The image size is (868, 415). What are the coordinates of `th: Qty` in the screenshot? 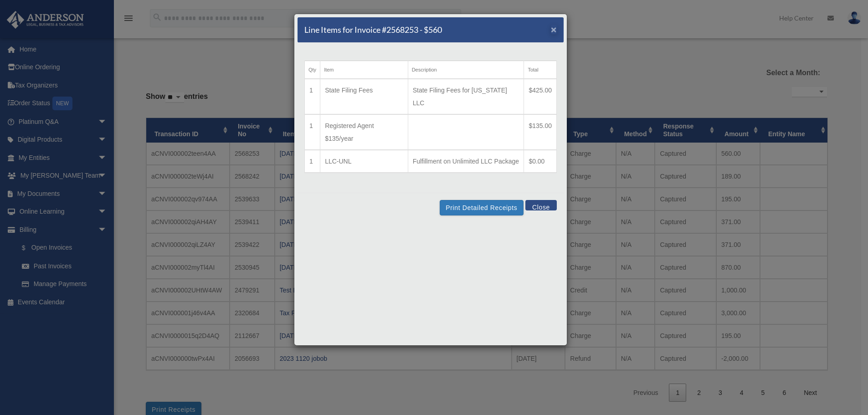 It's located at (313, 70).